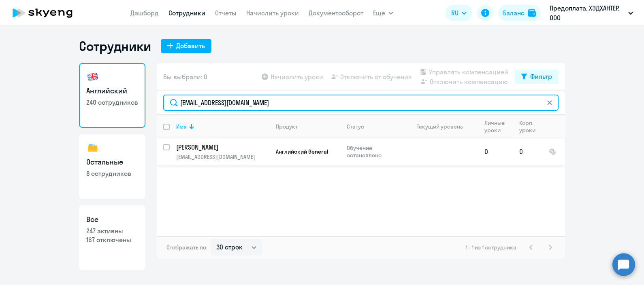 The height and width of the screenshot is (285, 644). I want to click on img: others, so click(93, 148).